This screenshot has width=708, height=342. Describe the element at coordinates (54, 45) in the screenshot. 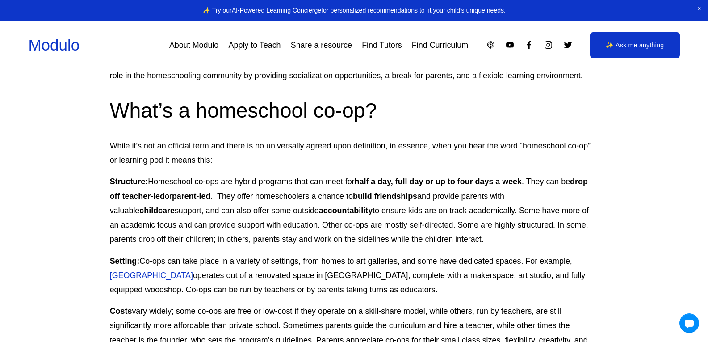

I see `a: Modulo` at that location.